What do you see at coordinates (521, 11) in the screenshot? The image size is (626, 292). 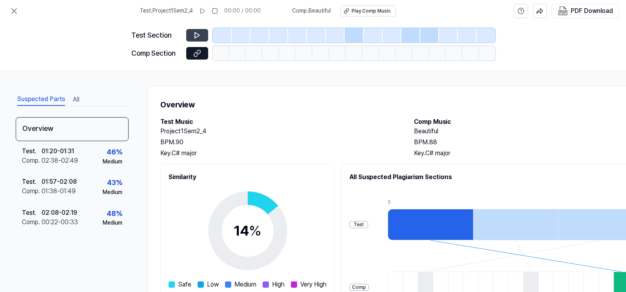 I see `button: help` at bounding box center [521, 11].